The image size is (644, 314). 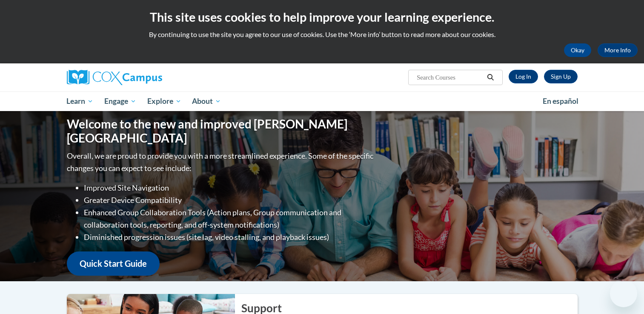 I want to click on div: Main menu, so click(x=322, y=101).